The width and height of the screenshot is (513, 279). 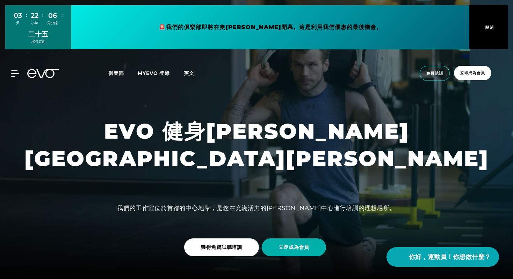 I want to click on a: 獲得免費試聽培訓, so click(x=223, y=247).